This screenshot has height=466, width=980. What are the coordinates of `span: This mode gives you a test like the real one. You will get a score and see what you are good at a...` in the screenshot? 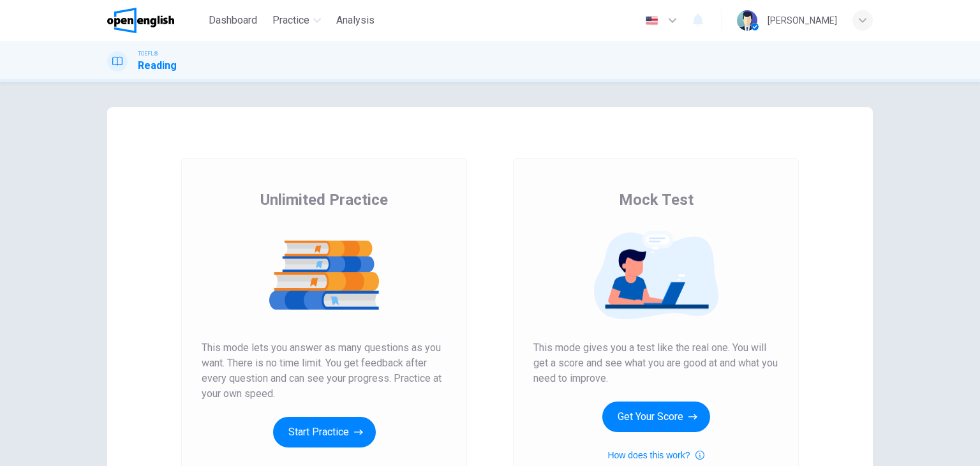 It's located at (656, 363).